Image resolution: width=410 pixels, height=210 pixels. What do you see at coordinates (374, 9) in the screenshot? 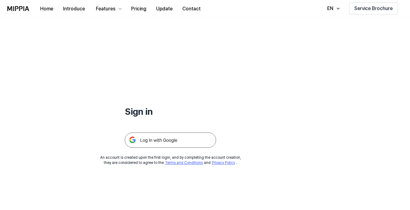
I see `button: Service Brochure` at bounding box center [374, 9].